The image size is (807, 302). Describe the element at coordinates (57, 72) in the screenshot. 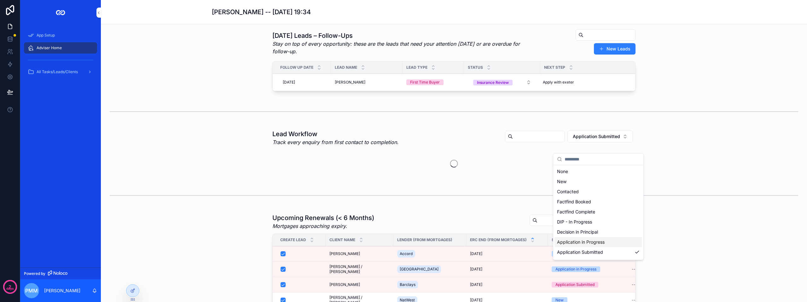

I see `span: All Tasks/Leads/Clients` at that location.